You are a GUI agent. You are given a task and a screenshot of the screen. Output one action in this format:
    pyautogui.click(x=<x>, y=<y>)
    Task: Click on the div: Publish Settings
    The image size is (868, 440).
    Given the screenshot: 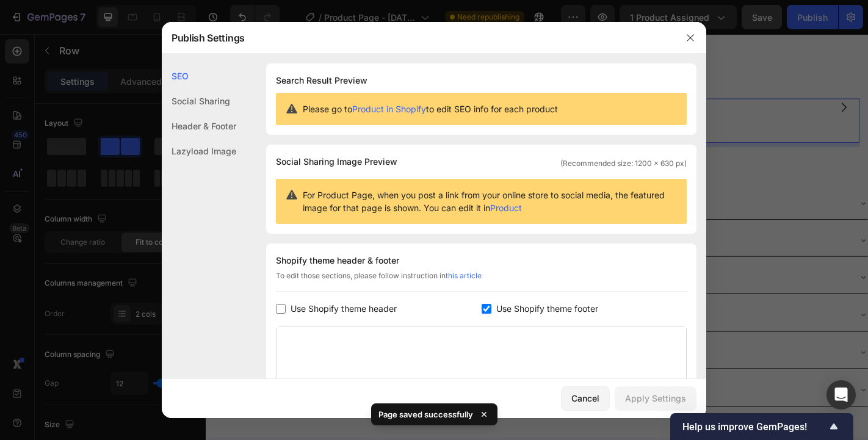 What is the action you would take?
    pyautogui.click(x=418, y=37)
    